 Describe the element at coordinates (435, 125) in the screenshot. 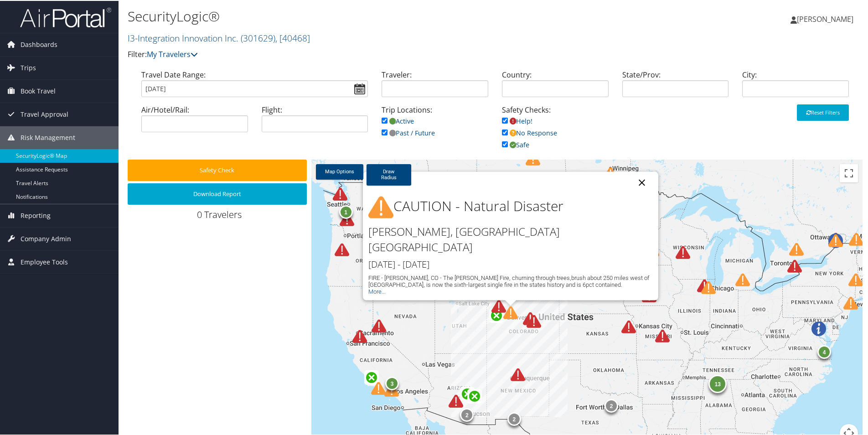

I see `div: Trip Locations:` at that location.